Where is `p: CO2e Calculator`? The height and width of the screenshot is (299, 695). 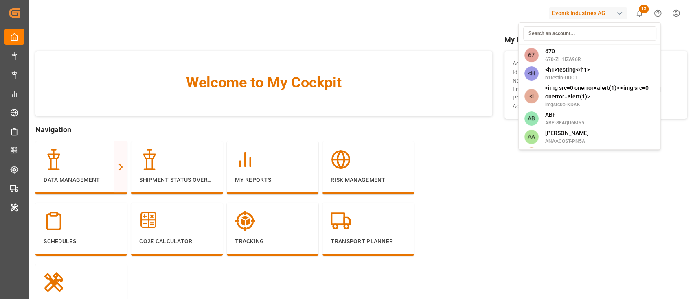 p: CO2e Calculator is located at coordinates (177, 242).